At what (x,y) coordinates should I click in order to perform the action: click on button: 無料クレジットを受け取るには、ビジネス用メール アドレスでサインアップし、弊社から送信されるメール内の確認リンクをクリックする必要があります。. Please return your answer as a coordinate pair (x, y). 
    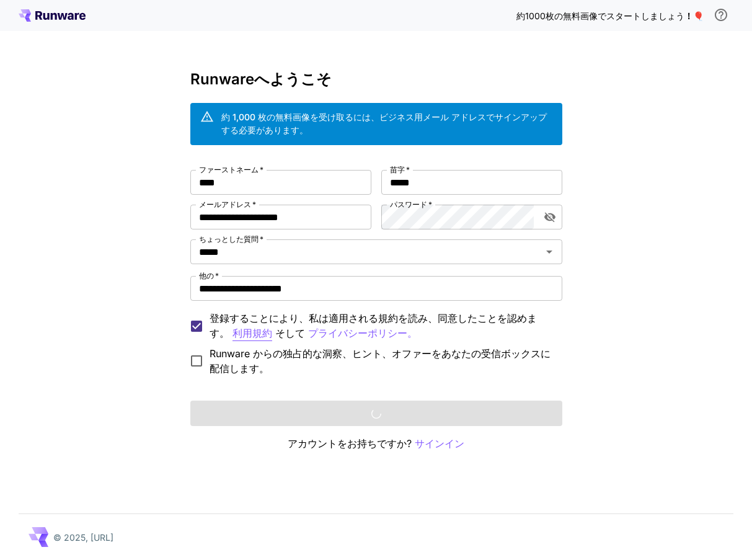
    Looking at the image, I should click on (721, 15).